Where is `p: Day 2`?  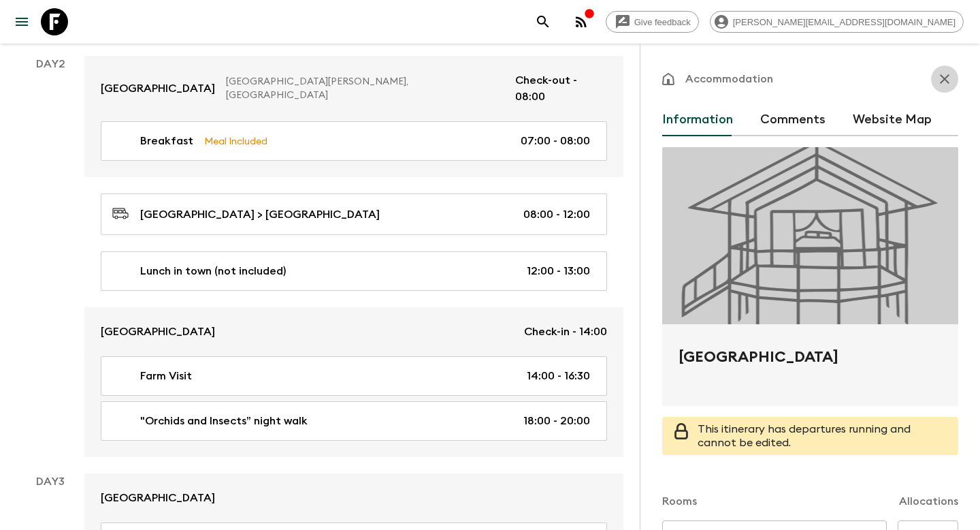
p: Day 2 is located at coordinates (51, 64).